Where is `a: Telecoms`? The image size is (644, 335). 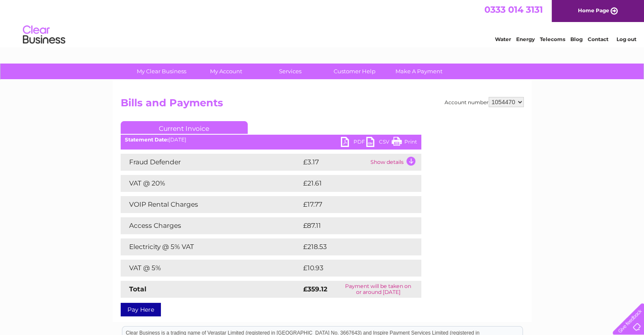
a: Telecoms is located at coordinates (553, 39).